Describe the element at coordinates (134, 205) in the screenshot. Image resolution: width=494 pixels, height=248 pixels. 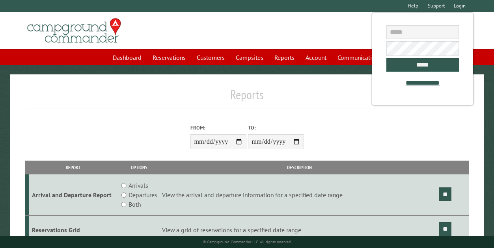
I see `label: Both` at that location.